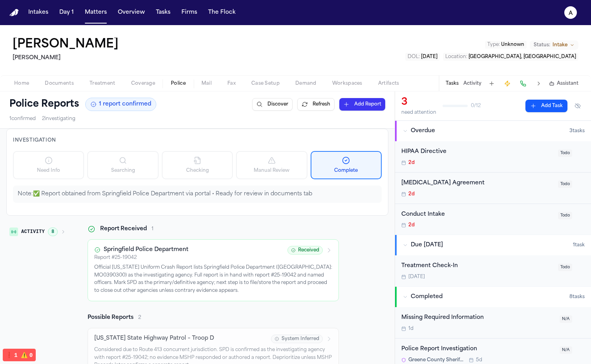 The width and height of the screenshot is (591, 364). I want to click on span: 8 task s, so click(577, 297).